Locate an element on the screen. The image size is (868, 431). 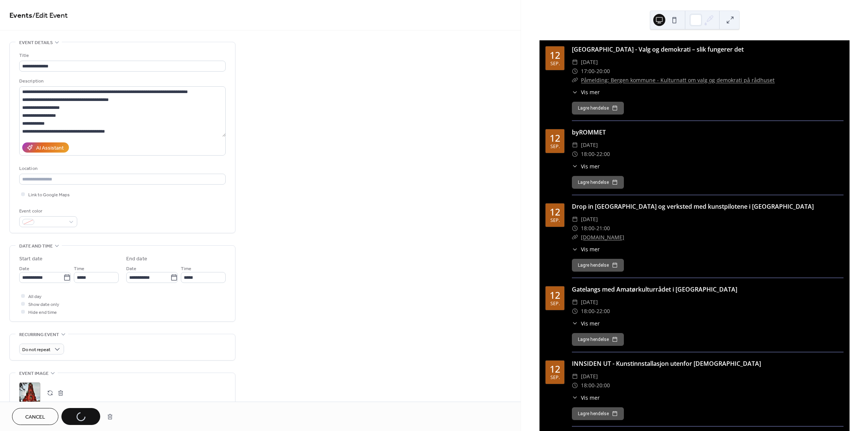
div: AI Assistant is located at coordinates (50, 148).